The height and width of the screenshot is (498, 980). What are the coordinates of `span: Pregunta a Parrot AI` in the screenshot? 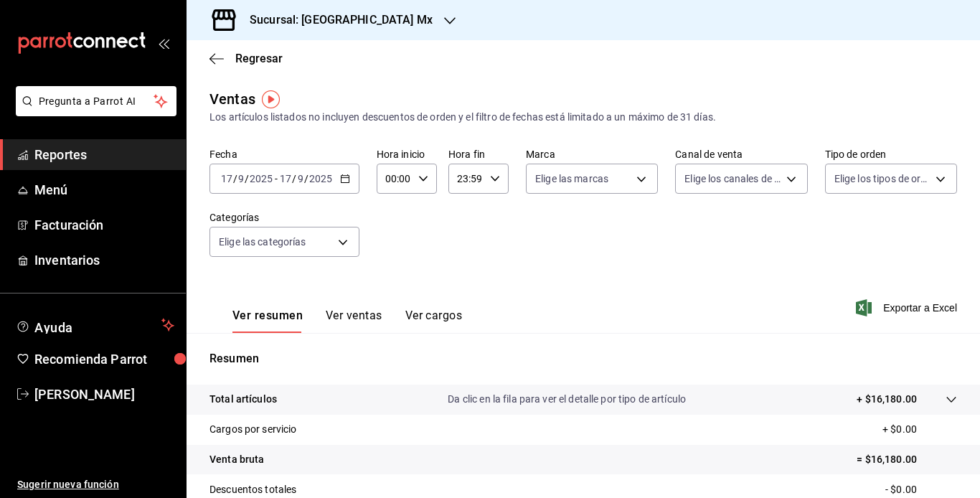 It's located at (97, 101).